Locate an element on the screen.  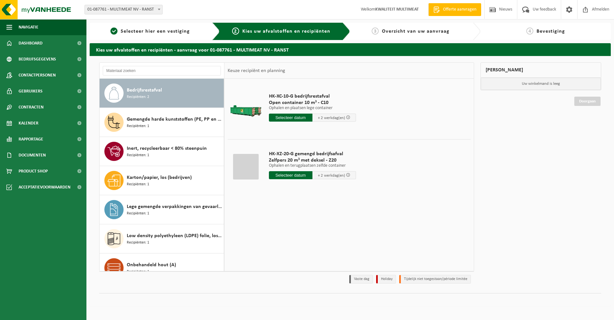
span: Rapportage is located at coordinates (31, 139).